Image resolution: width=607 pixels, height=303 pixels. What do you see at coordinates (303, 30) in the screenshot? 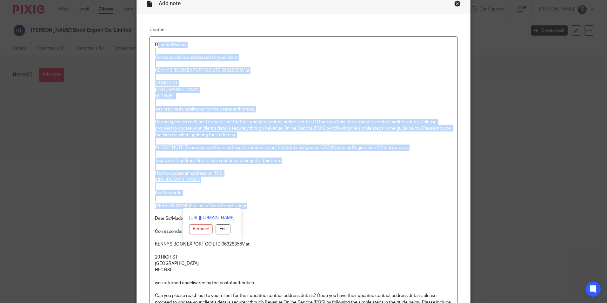
I see `label: Content` at bounding box center [303, 30].